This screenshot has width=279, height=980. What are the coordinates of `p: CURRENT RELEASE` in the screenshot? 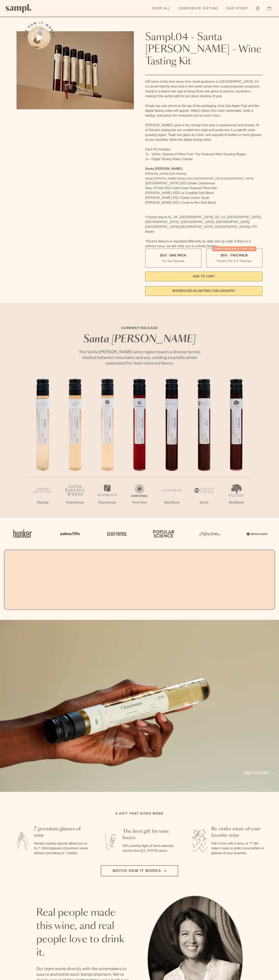 It's located at (140, 328).